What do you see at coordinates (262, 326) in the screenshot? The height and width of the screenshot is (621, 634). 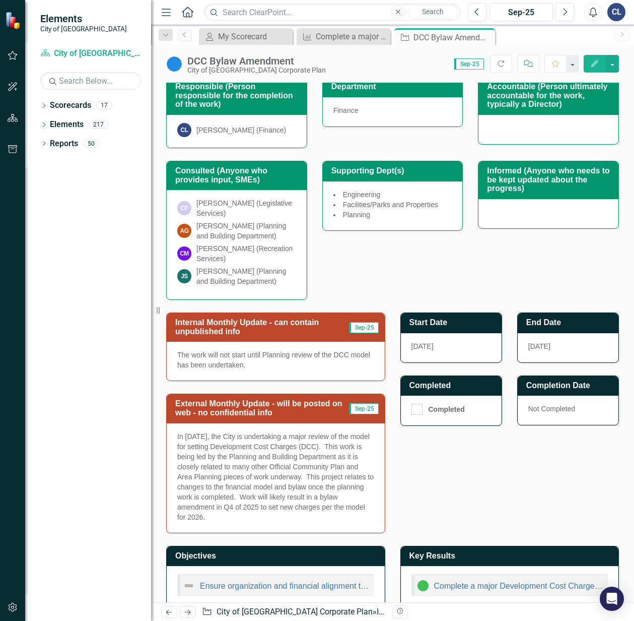 I see `h3: Internal Monthly Update - can contain unpublished info` at bounding box center [262, 326].